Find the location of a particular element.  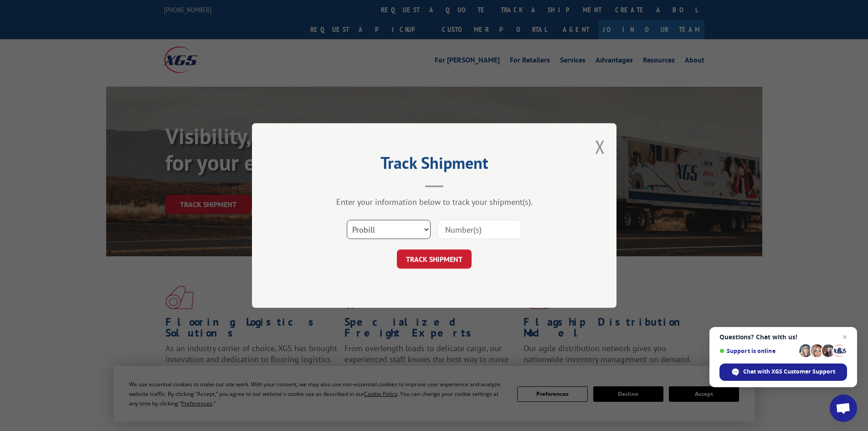

span: Close chat is located at coordinates (845, 338).